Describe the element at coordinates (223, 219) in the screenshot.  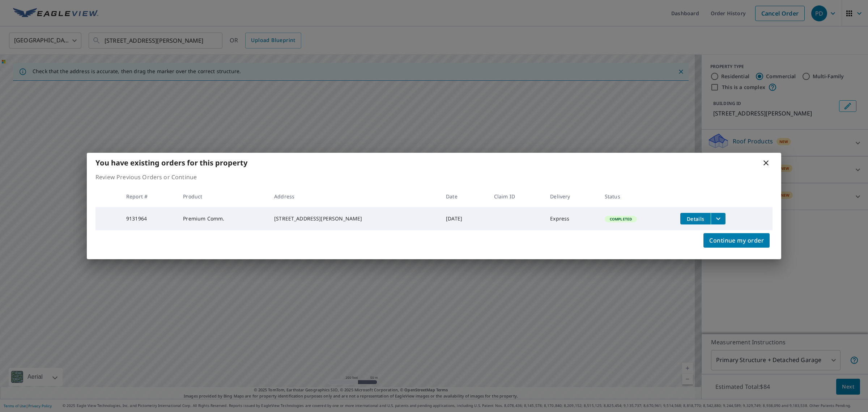
I see `td: Premium Comm.` at that location.